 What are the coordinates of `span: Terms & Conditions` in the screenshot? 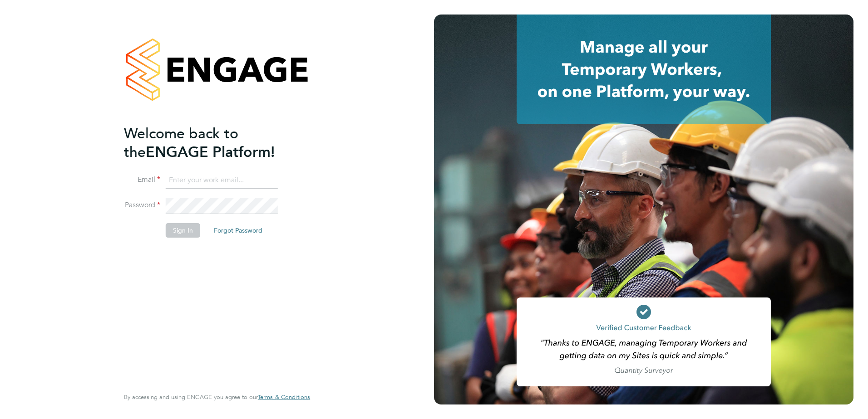 It's located at (284, 397).